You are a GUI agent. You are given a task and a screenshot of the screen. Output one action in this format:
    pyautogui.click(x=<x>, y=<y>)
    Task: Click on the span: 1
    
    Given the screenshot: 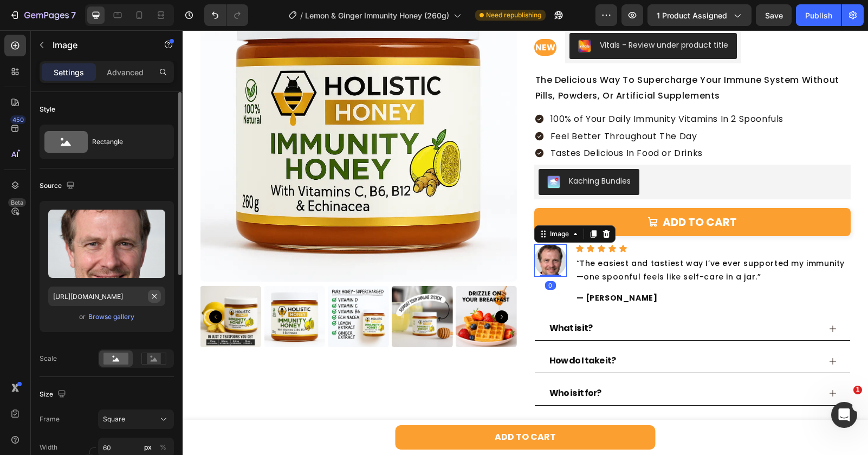 What is the action you would take?
    pyautogui.click(x=858, y=390)
    